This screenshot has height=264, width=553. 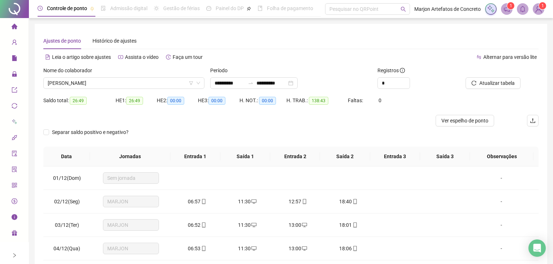 What do you see at coordinates (533, 121) in the screenshot?
I see `span: upload` at bounding box center [533, 121].